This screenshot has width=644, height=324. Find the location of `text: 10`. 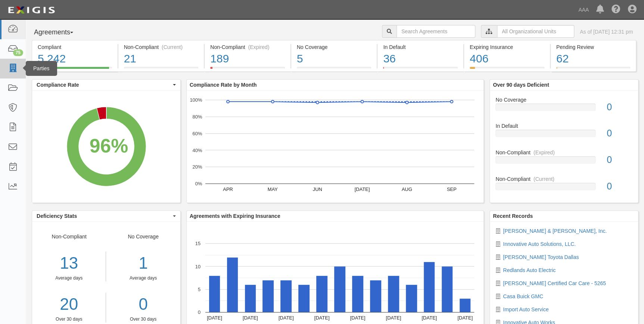

text: 10 is located at coordinates (198, 266).